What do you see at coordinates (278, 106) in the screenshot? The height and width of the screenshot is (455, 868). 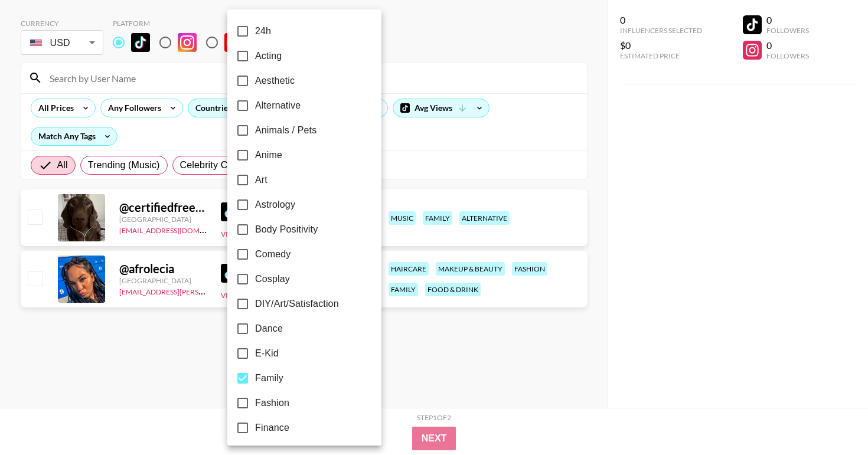 I see `span: Alternative` at bounding box center [278, 106].